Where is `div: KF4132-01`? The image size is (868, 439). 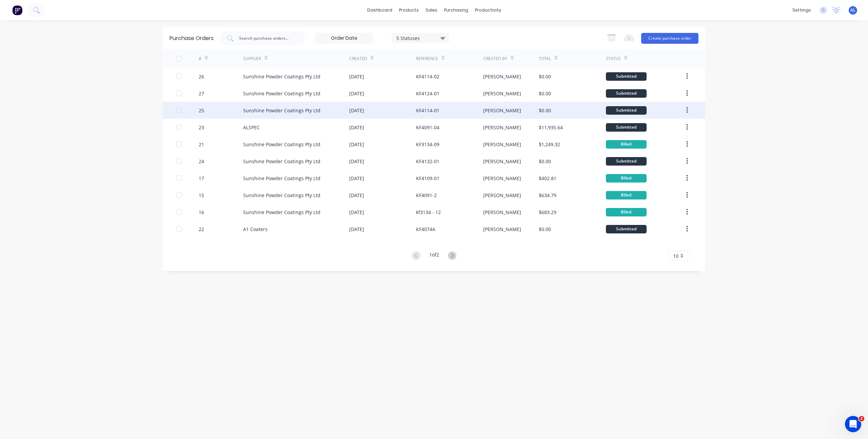 div: KF4132-01 is located at coordinates (428, 161).